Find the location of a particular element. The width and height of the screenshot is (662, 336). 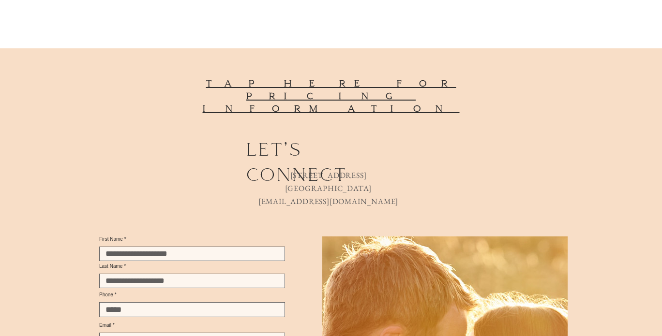

label: Phone is located at coordinates (192, 295).